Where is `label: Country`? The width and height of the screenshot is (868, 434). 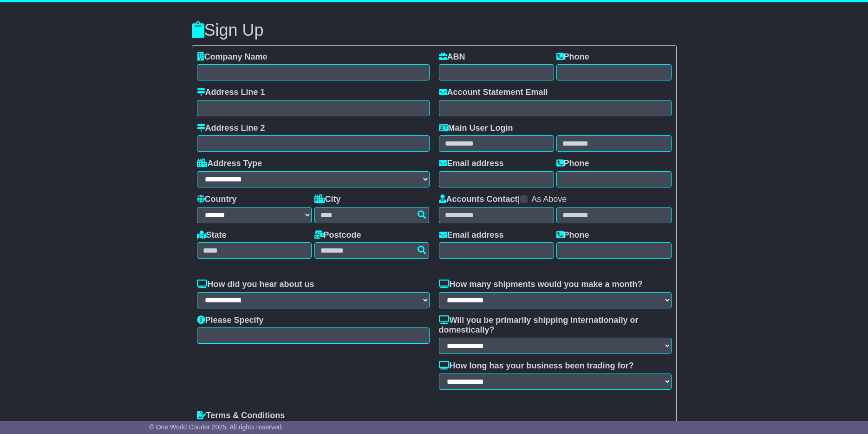 label: Country is located at coordinates (217, 199).